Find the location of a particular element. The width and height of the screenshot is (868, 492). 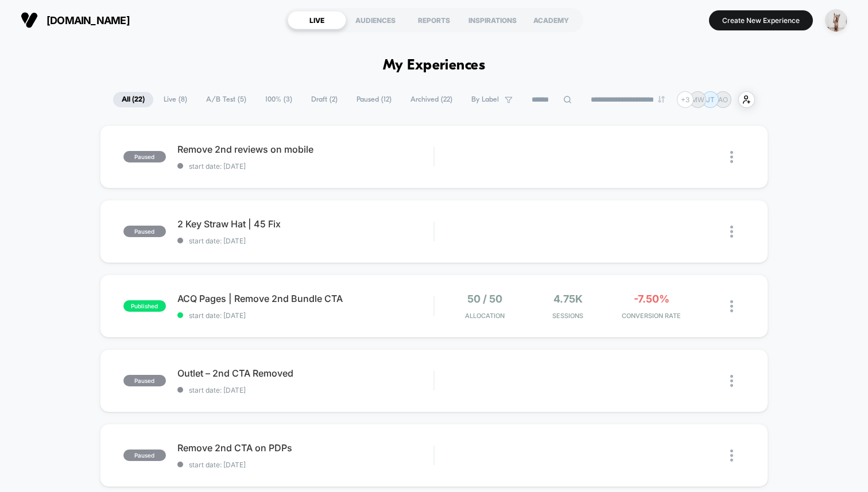

div: + 3 is located at coordinates (685, 99).